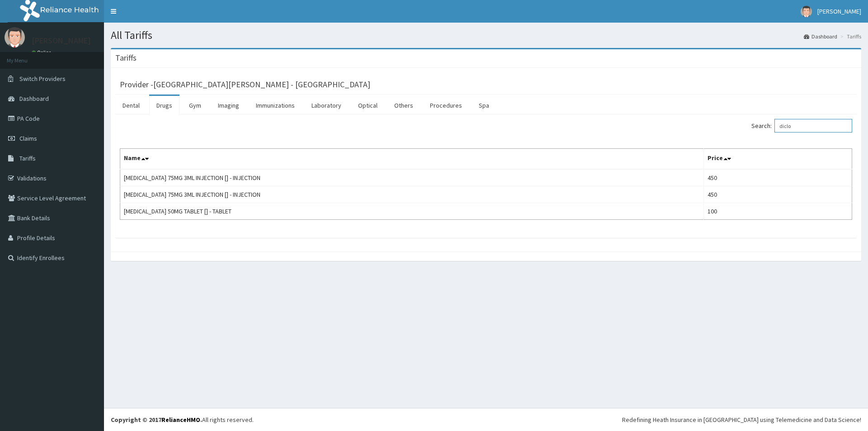 The image size is (868, 431). Describe the element at coordinates (802, 126) in the screenshot. I see `label: Search:` at that location.